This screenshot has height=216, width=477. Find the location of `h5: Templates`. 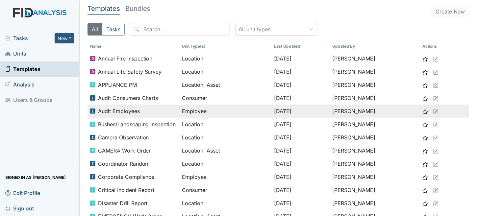

h5: Templates is located at coordinates (104, 9).